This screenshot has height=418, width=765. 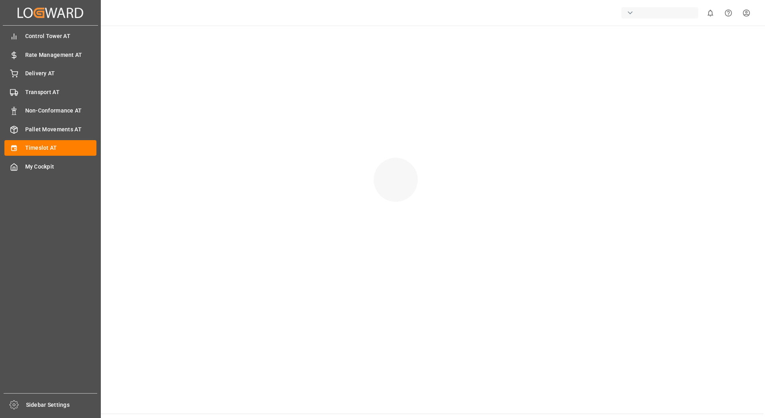 What do you see at coordinates (61, 148) in the screenshot?
I see `span: Timeslot AT` at bounding box center [61, 148].